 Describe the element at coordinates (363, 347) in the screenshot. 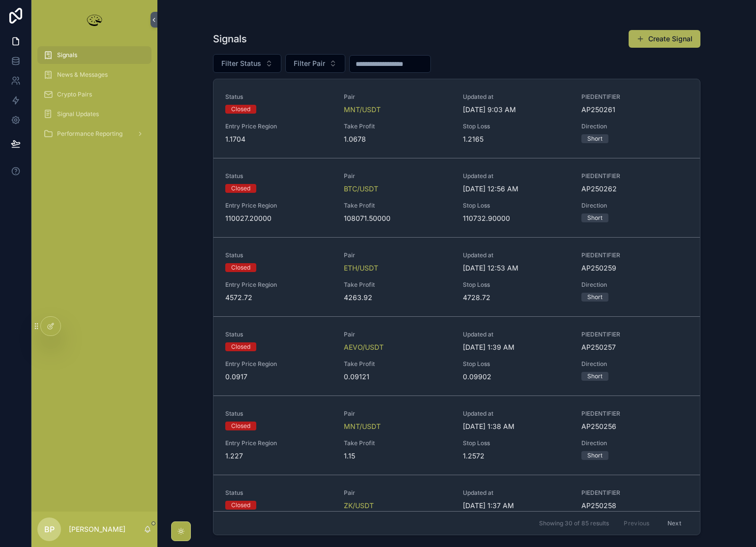

I see `a: AEVO/USDT` at that location.